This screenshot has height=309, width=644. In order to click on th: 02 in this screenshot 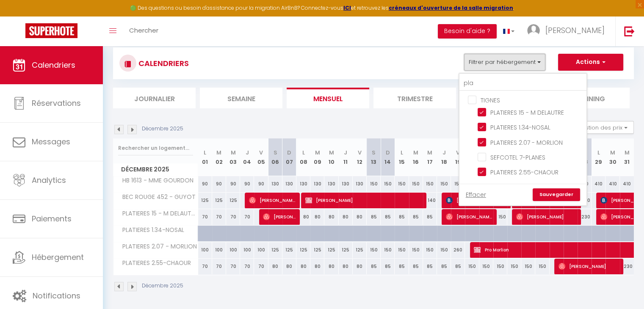, I will do `click(219, 157)`.